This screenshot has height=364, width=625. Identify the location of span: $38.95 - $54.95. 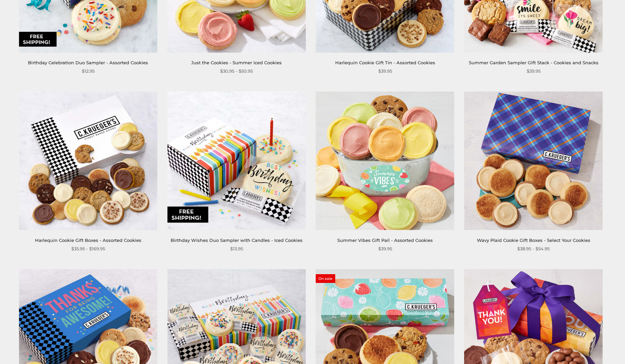
(533, 248).